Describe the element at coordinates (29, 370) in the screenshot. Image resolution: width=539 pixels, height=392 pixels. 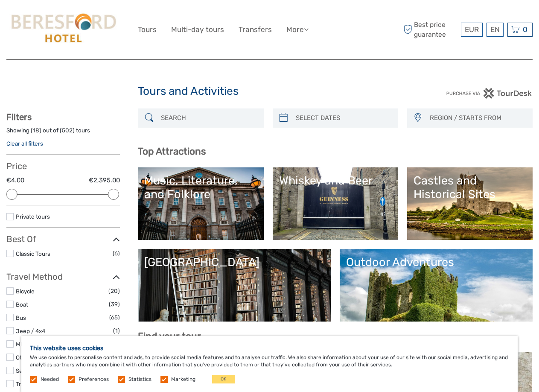
I see `a: Self-Drive` at that location.